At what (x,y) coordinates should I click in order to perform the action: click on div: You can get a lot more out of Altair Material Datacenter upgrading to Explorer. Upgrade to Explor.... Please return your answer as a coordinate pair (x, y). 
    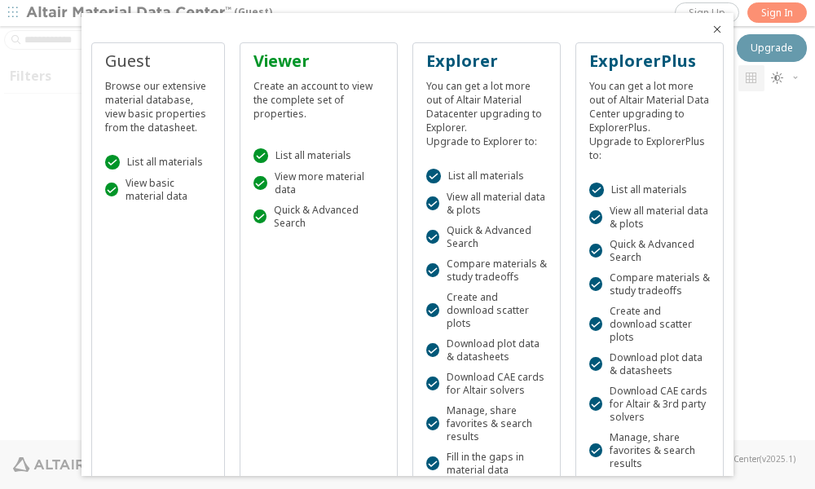
    Looking at the image, I should click on (487, 110).